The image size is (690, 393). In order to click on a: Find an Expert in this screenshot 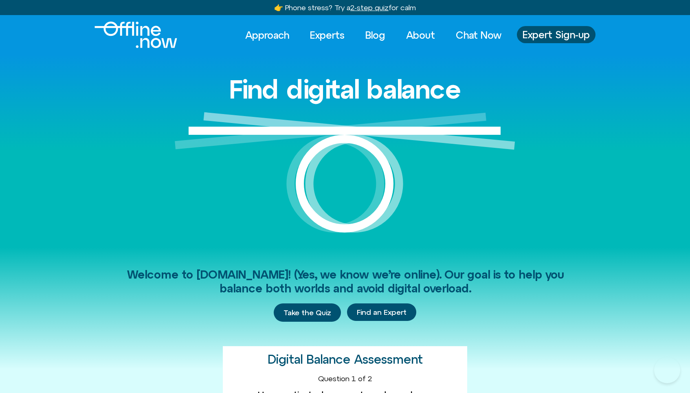, I will do `click(381, 312)`.